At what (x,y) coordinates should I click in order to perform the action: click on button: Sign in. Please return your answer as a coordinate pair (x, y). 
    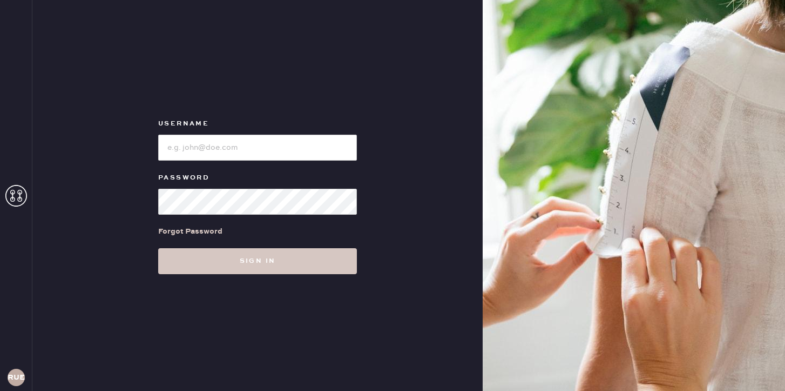
    Looking at the image, I should click on (258, 261).